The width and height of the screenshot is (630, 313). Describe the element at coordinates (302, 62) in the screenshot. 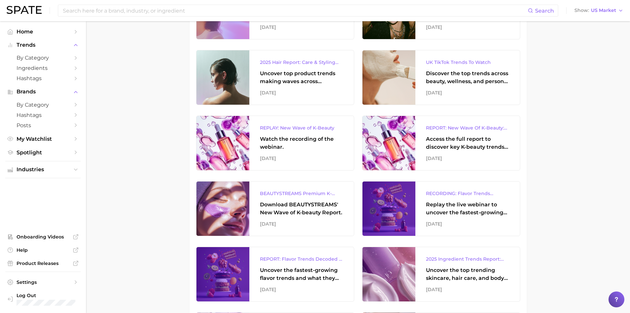

I see `div: 2025 Hair Report: Care & Styling Products` at that location.